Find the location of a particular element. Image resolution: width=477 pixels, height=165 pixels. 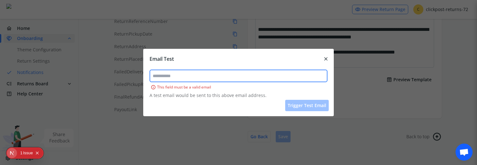

div: Email Test is located at coordinates (162, 59).